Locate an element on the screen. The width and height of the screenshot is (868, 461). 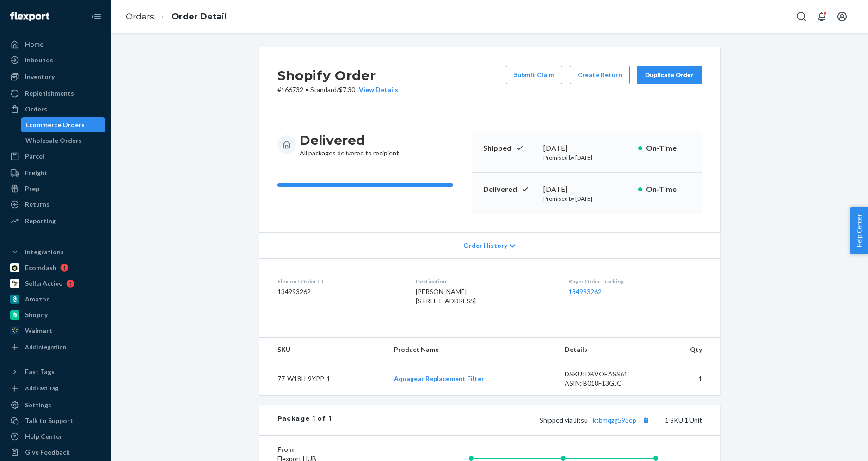
button: Help Center is located at coordinates (859, 231).